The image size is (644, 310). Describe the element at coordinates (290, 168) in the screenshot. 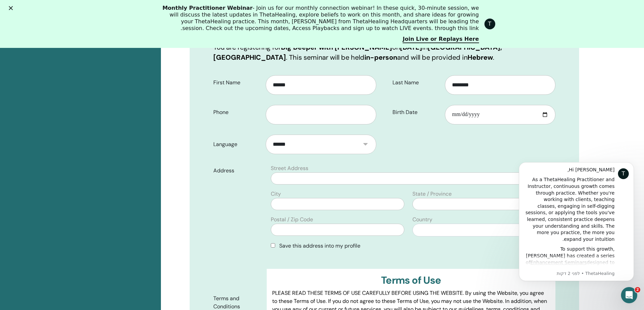

I see `label: Street Address` at that location.